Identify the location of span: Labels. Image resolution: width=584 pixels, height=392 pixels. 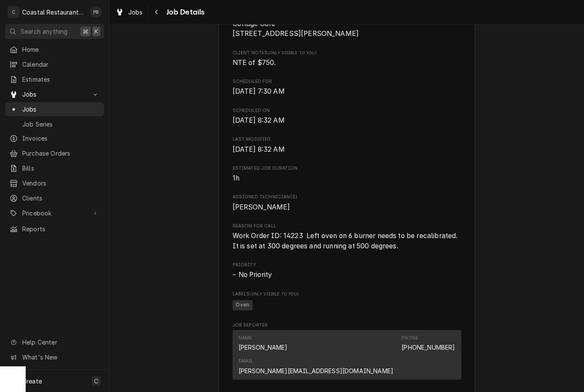
(347, 294).